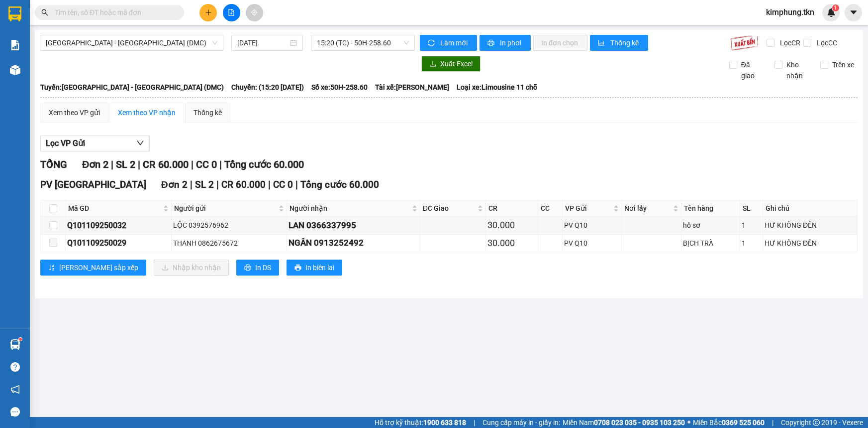  Describe the element at coordinates (854, 13) in the screenshot. I see `span: caret-down` at that location.